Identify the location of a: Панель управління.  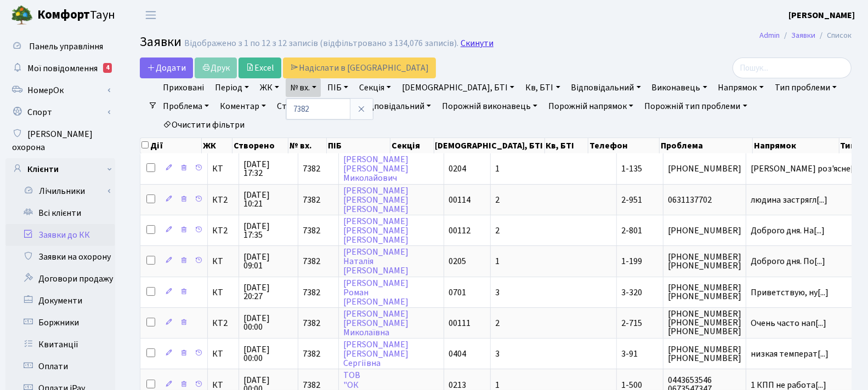
(60, 46).